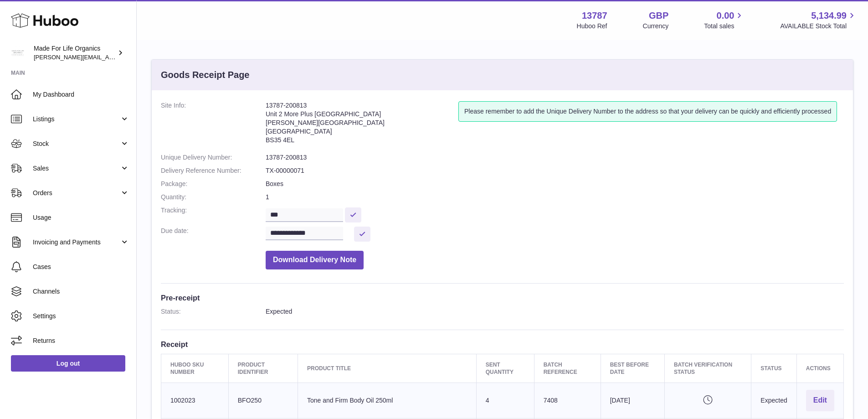  What do you see at coordinates (263, 400) in the screenshot?
I see `td: BFO250` at bounding box center [263, 400].